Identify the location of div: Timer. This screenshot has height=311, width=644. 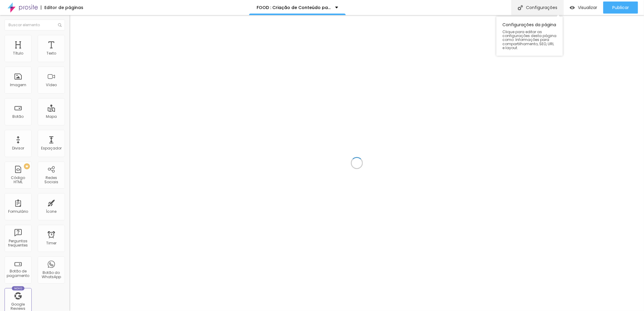
(51, 243).